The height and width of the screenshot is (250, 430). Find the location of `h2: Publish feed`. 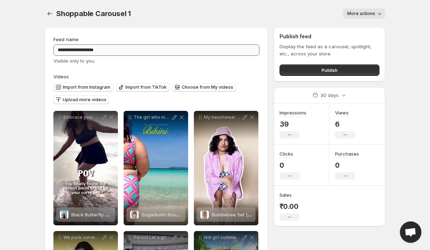

h2: Publish feed is located at coordinates (329, 37).